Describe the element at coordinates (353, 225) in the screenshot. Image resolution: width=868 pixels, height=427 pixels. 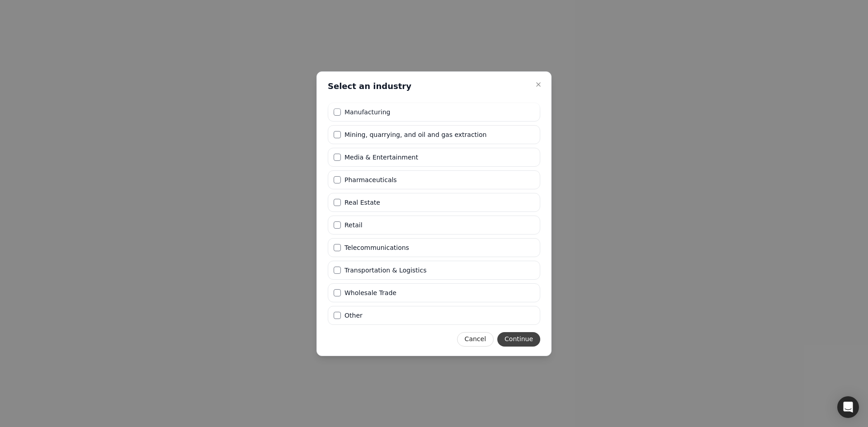
I see `label: Retail` at that location.